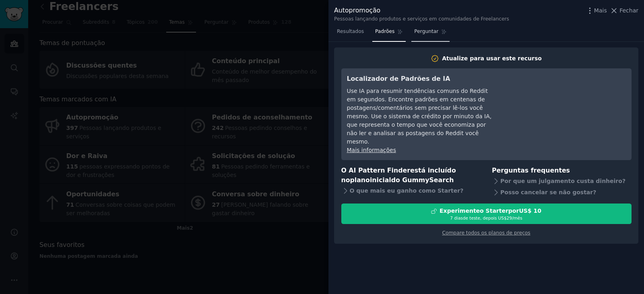  Describe the element at coordinates (380, 180) in the screenshot. I see `font: inicial` at that location.